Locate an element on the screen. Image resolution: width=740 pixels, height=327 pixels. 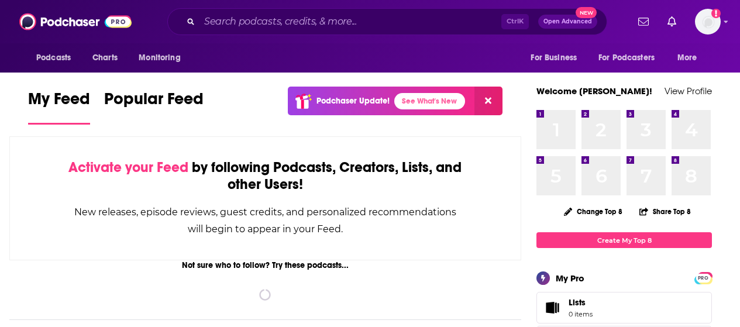
a: PRO is located at coordinates (703, 277).